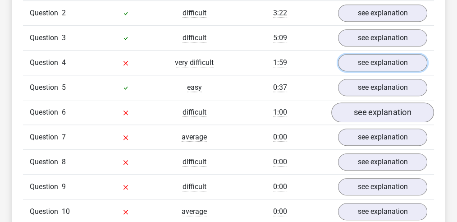 The image size is (457, 222). Describe the element at coordinates (64, 112) in the screenshot. I see `span: 6` at that location.